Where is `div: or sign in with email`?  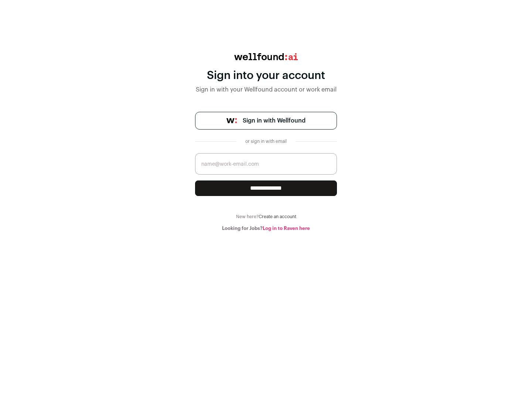
div: or sign in with email is located at coordinates (266, 141).